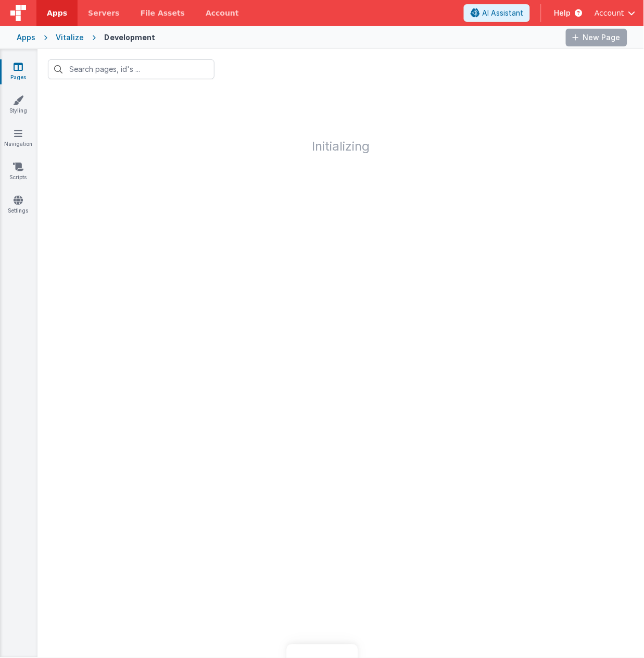  Describe the element at coordinates (56, 13) in the screenshot. I see `span: Apps` at that location.